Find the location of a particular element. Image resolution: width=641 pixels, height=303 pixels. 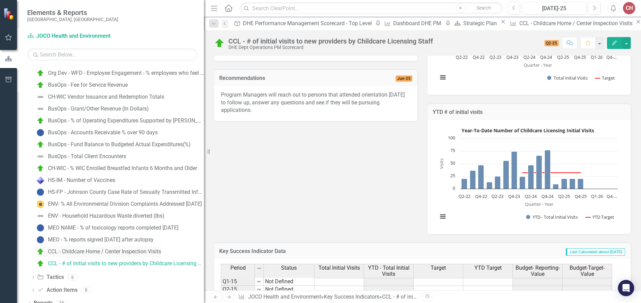

div: HS-FP - Johnson County Case Rate of Sexually Transmitted Infections/Sexually Transmitted Diseases is located at coordinates (126, 192).